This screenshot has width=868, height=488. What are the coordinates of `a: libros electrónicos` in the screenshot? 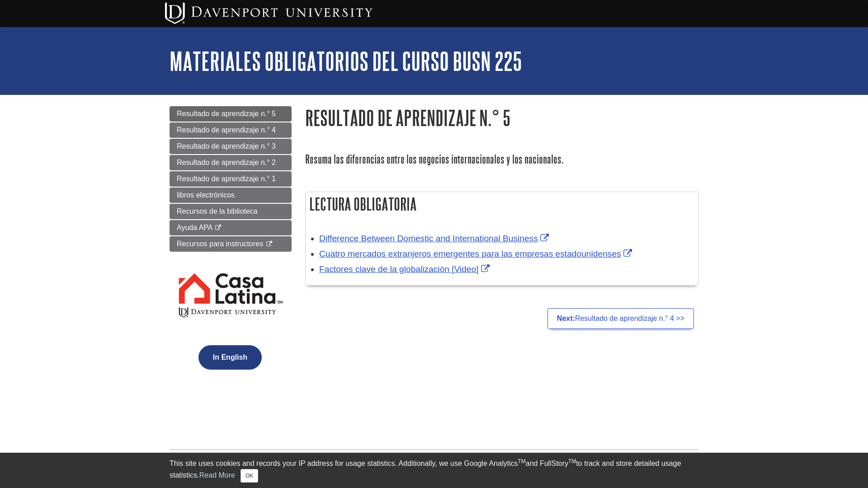 It's located at (231, 196).